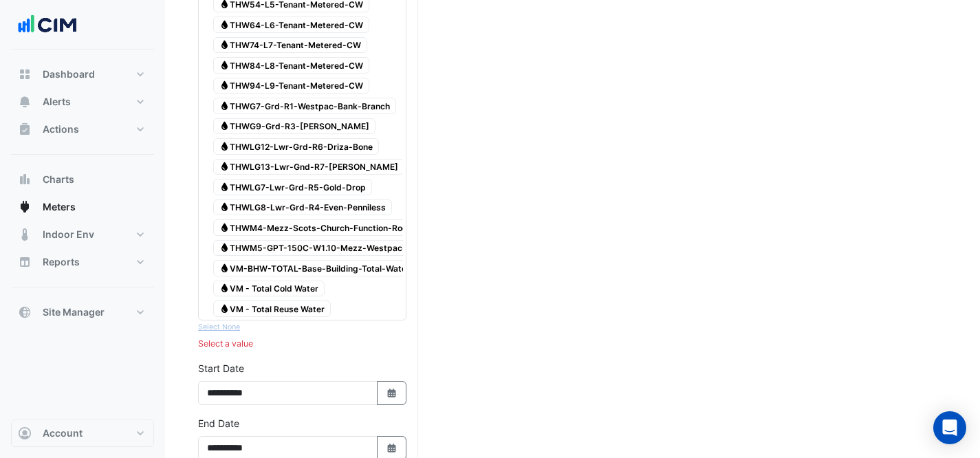 The height and width of the screenshot is (458, 980). What do you see at coordinates (290, 46) in the screenshot?
I see `span: THW74-L7-Tenant-Metered-CW` at bounding box center [290, 46].